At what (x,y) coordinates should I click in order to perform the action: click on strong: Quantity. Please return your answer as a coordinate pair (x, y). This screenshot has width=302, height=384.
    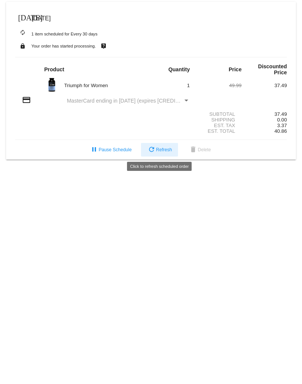
    Looking at the image, I should click on (179, 69).